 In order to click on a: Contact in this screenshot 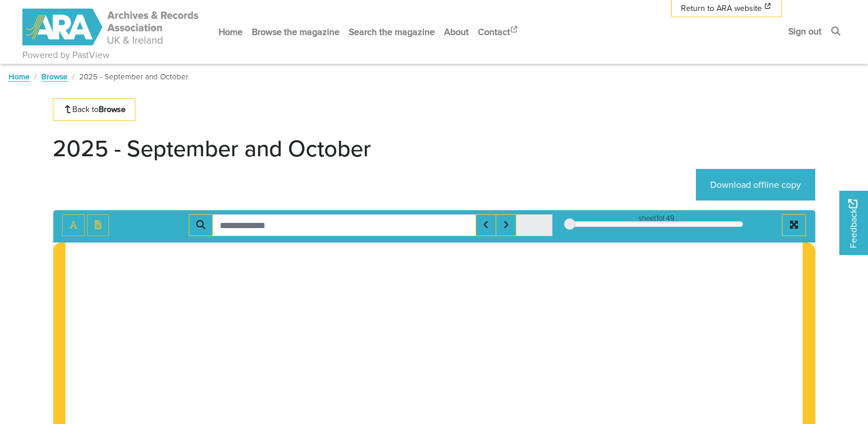, I will do `click(499, 32)`.